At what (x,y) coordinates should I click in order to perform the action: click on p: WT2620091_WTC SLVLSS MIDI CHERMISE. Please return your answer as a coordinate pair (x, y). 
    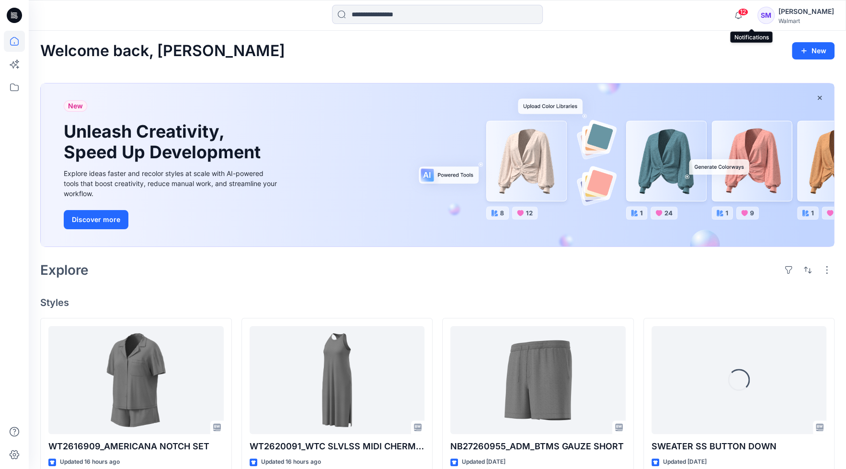
    Looking at the image, I should click on (337, 446).